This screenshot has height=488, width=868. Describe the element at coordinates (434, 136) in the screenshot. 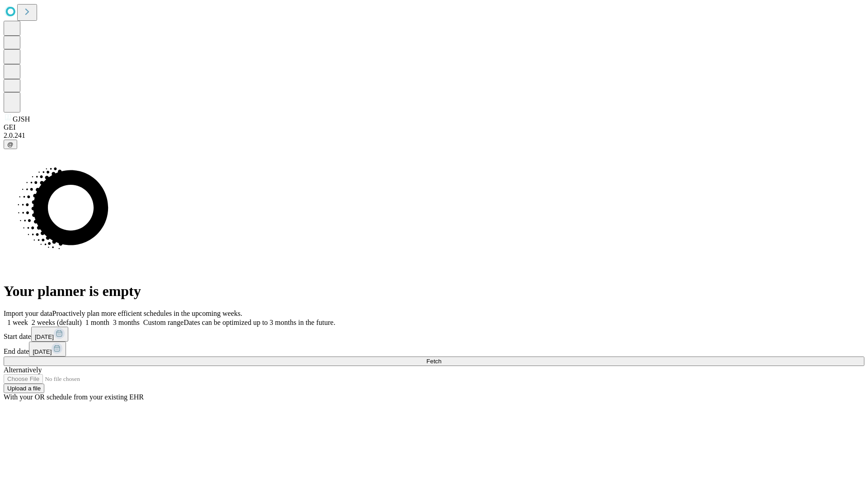

I see `div: 2.0.241` at that location.